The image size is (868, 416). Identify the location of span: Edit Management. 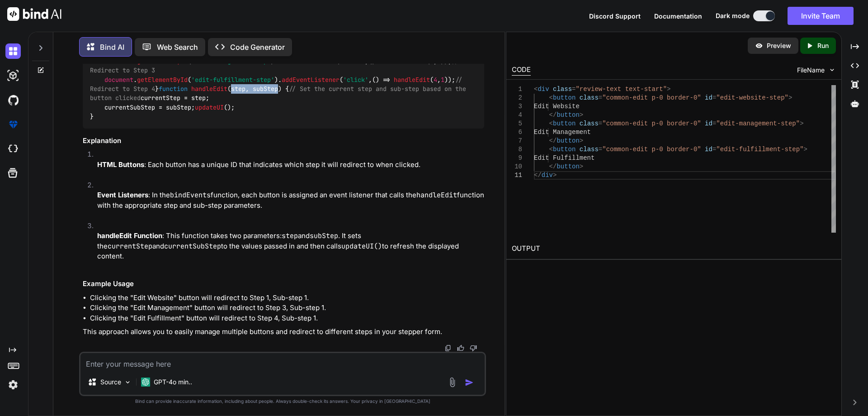
(563, 132).